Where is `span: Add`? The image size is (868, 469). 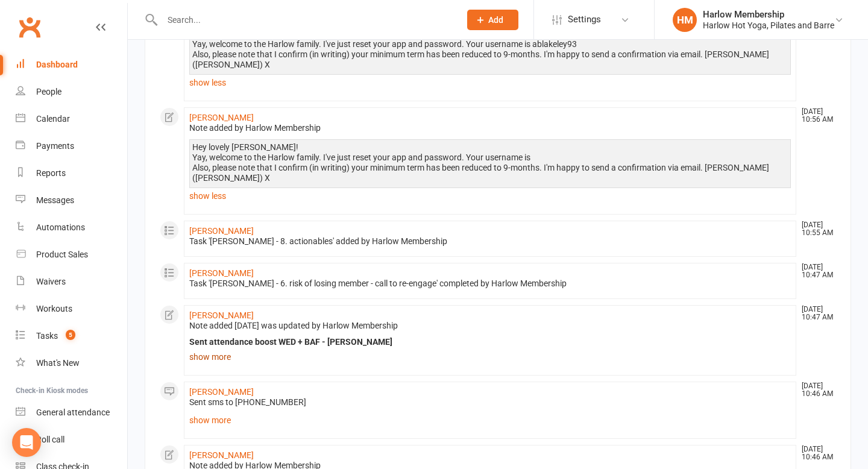 span: Add is located at coordinates (496, 20).